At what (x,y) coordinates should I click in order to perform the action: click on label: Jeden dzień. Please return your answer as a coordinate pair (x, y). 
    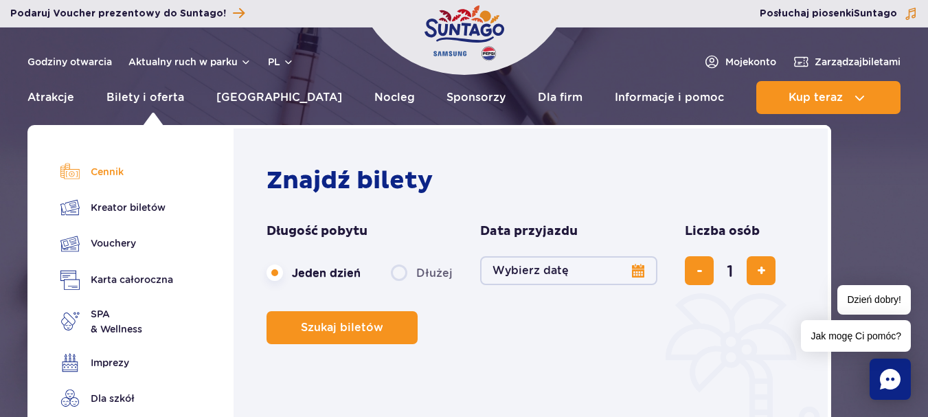
    Looking at the image, I should click on (313, 273).